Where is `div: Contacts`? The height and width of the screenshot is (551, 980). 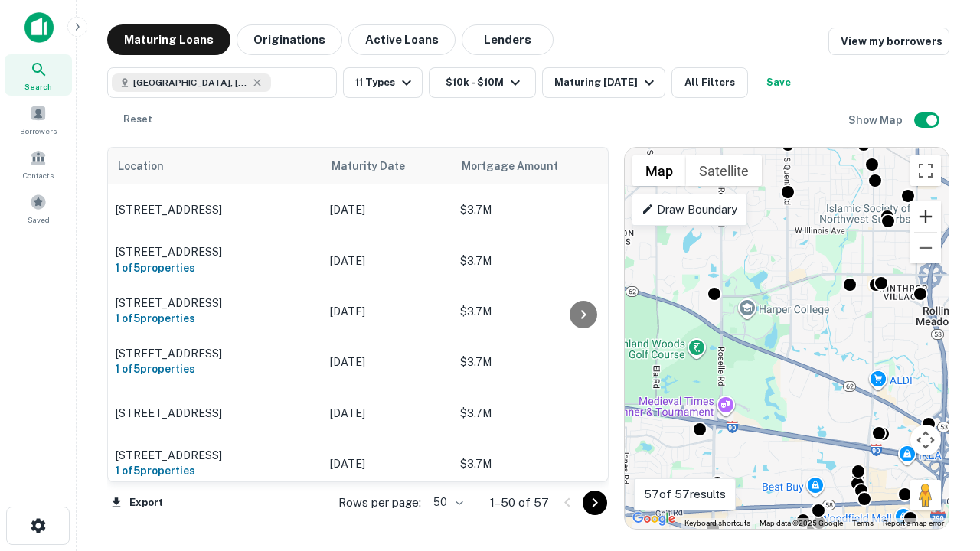 div: Contacts is located at coordinates (38, 164).